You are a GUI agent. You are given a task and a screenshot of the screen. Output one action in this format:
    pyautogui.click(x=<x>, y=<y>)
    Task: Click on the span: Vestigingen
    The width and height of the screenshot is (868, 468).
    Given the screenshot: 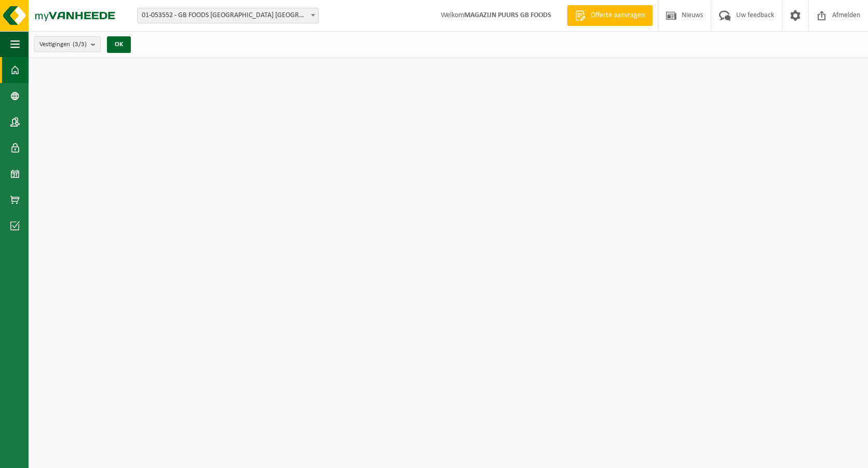 What is the action you would take?
    pyautogui.click(x=63, y=45)
    